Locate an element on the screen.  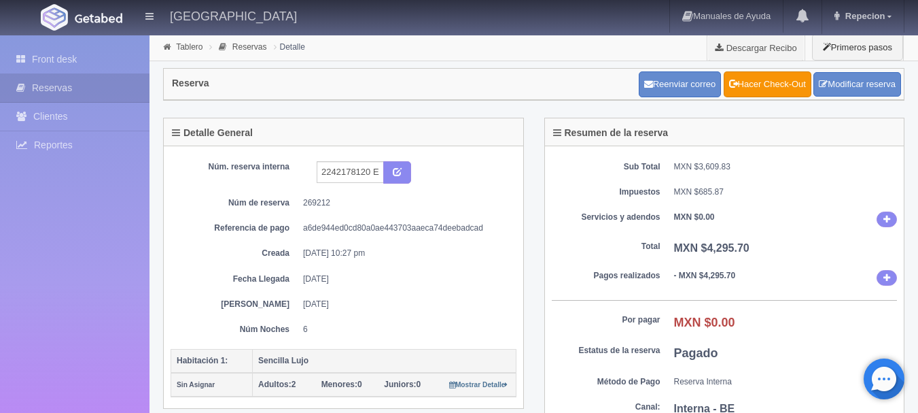
h4: Resumen de la reserva is located at coordinates (611, 133).